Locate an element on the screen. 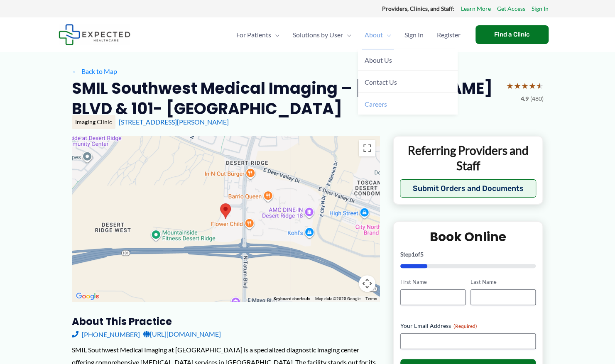 The height and width of the screenshot is (364, 615). a: Get Access is located at coordinates (511, 9).